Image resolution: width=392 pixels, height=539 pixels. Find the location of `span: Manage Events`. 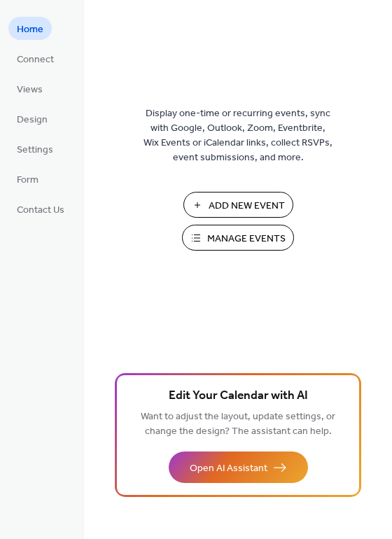

span: Manage Events is located at coordinates (247, 239).